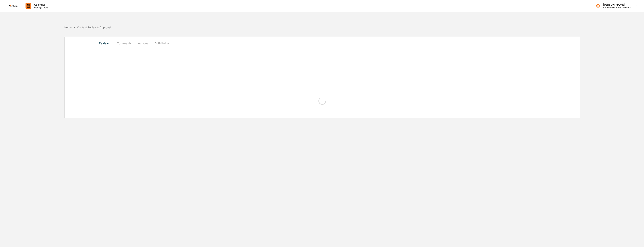 The width and height of the screenshot is (644, 247). What do you see at coordinates (143, 43) in the screenshot?
I see `button: Actions` at bounding box center [143, 43].